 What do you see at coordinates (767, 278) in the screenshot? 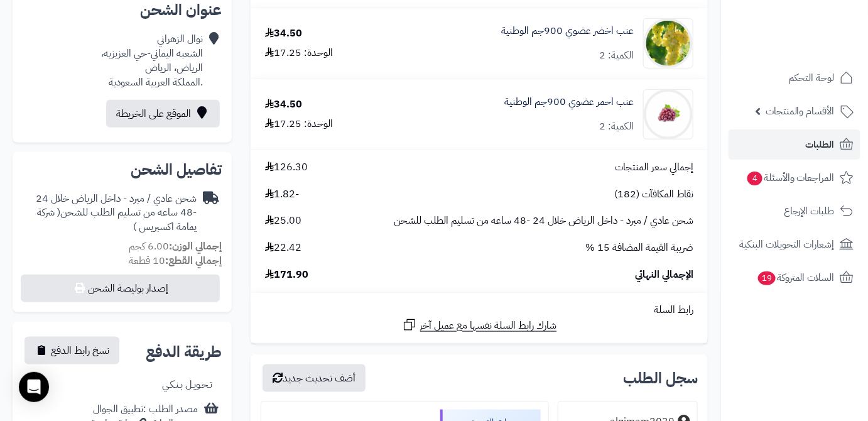
I see `span: 19` at bounding box center [767, 278].